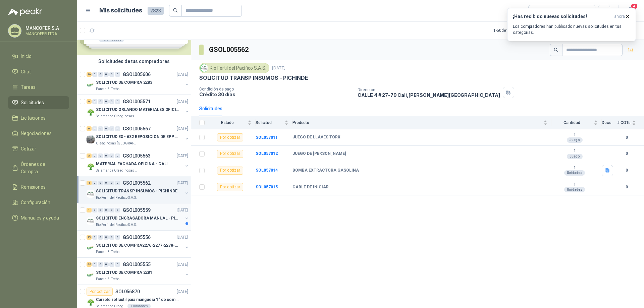 Image resolution: width=644 pixels, height=308 pixels. Describe the element at coordinates (276, 89) in the screenshot. I see `p: Condición de pago` at that location.